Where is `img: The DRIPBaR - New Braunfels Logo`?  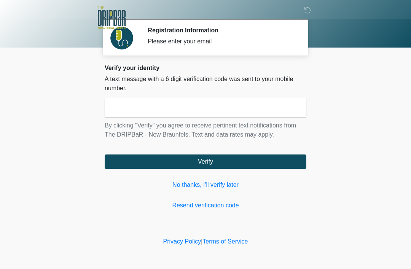 img: The DRIPBaR - New Braunfels Logo is located at coordinates (112, 18).